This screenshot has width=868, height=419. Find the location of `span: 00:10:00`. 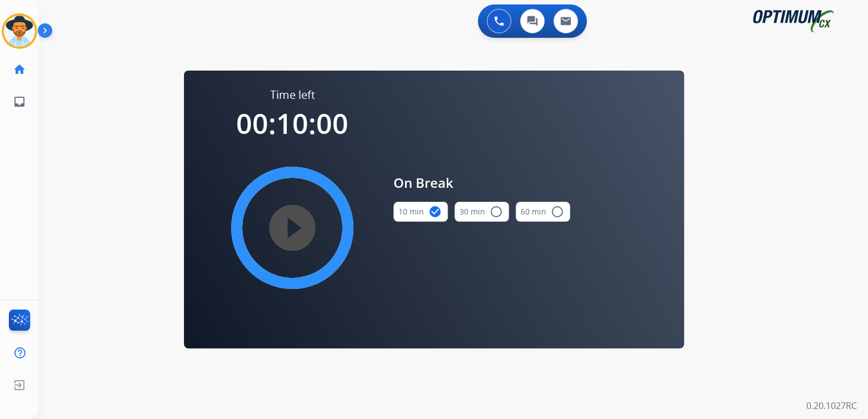

span: 00:10:00 is located at coordinates (292, 123).